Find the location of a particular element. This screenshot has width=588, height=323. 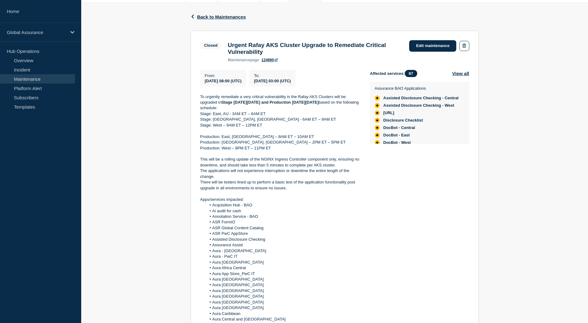

a: 124990 is located at coordinates (270, 60).